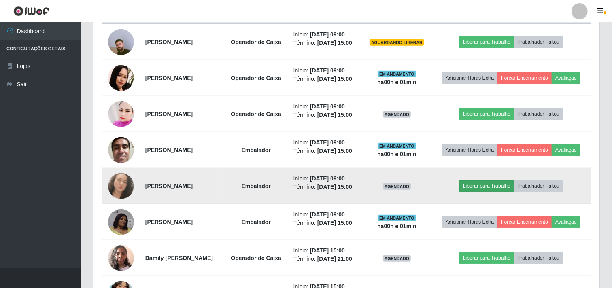  What do you see at coordinates (121, 42) in the screenshot?
I see `img: 1756498366711.jpeg` at bounding box center [121, 42].